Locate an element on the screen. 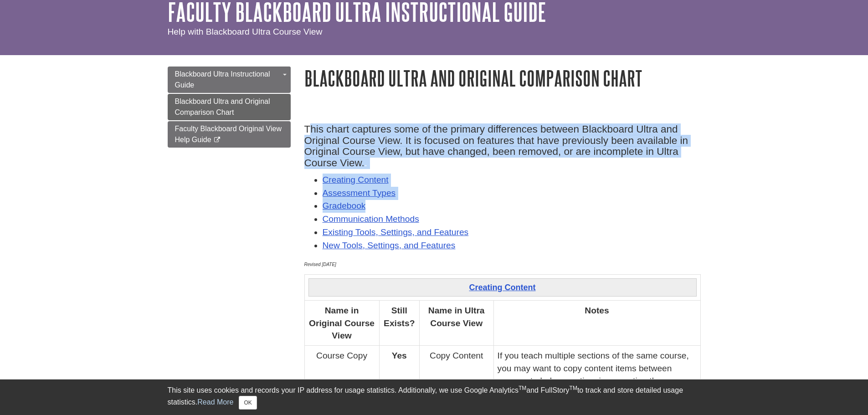 This screenshot has height=415, width=868. span: Help with Blackboard Ultra Course View is located at coordinates (245, 31).